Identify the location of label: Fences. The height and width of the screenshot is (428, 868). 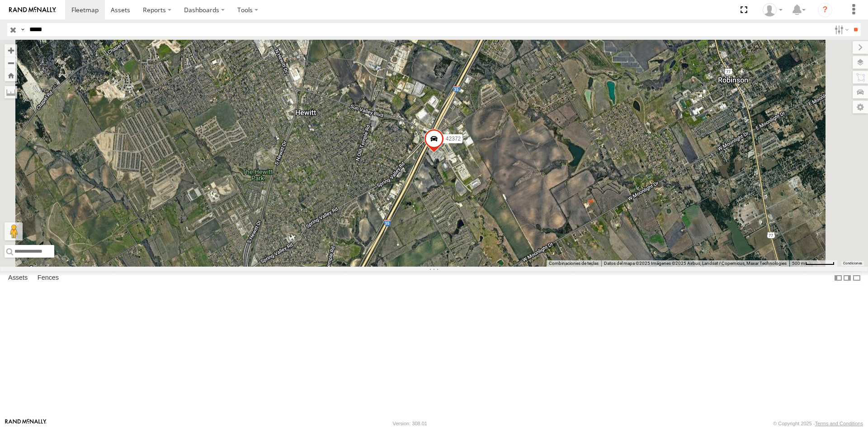
(48, 278).